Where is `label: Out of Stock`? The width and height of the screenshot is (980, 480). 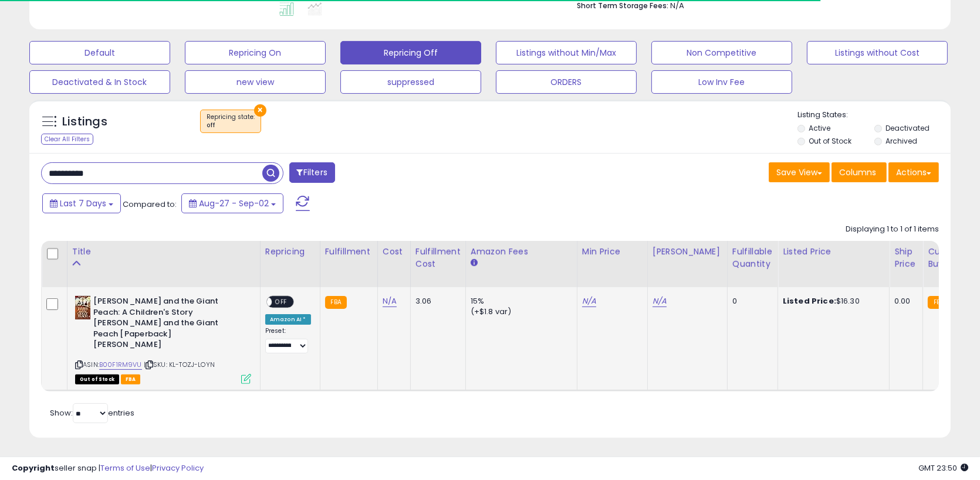
label: Out of Stock is located at coordinates (829, 141).